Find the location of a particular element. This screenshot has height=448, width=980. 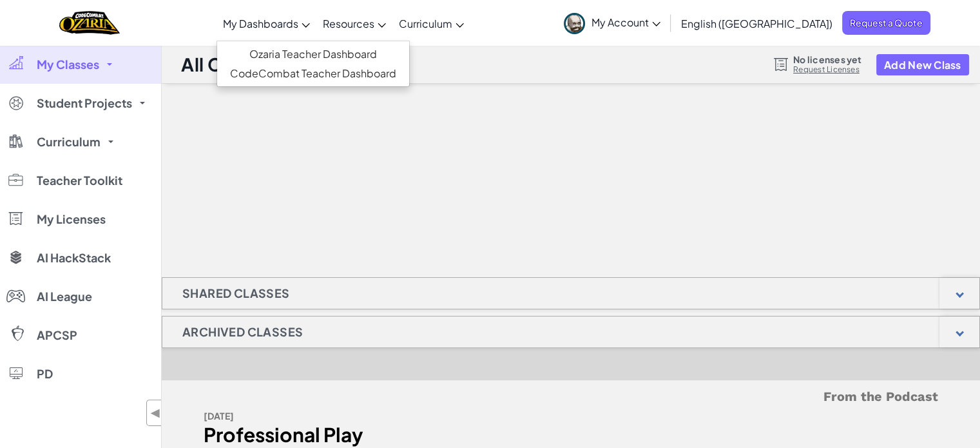

span: My Classes is located at coordinates (68, 65).